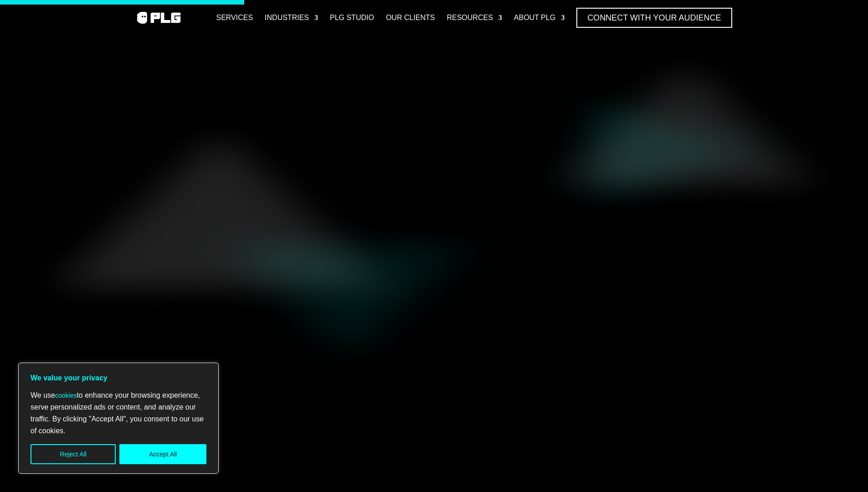 This screenshot has width=868, height=492. Describe the element at coordinates (291, 18) in the screenshot. I see `a: Industries` at that location.